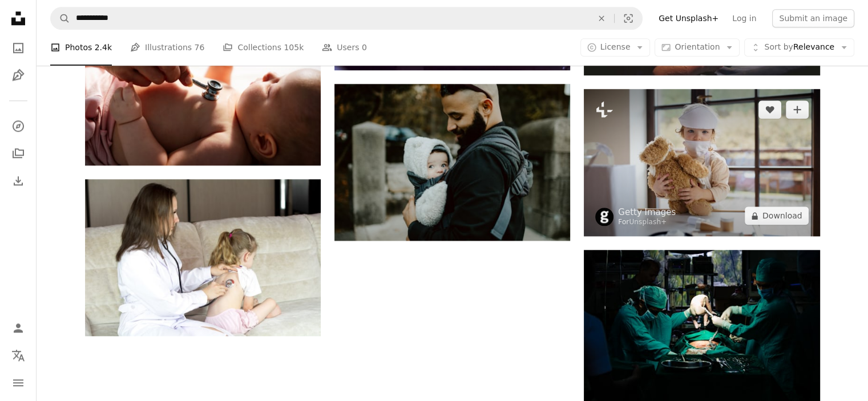 The height and width of the screenshot is (401, 868). What do you see at coordinates (18, 48) in the screenshot?
I see `a: Photos` at bounding box center [18, 48].